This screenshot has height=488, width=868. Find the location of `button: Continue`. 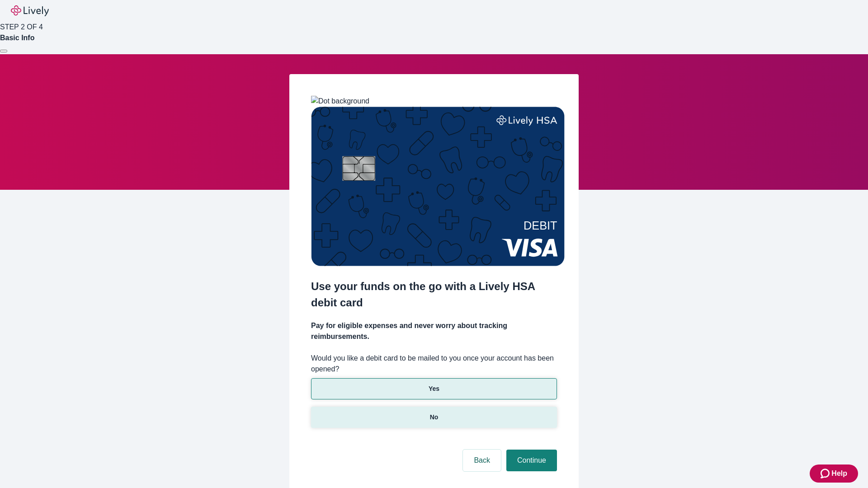

button: Continue is located at coordinates (532, 460).